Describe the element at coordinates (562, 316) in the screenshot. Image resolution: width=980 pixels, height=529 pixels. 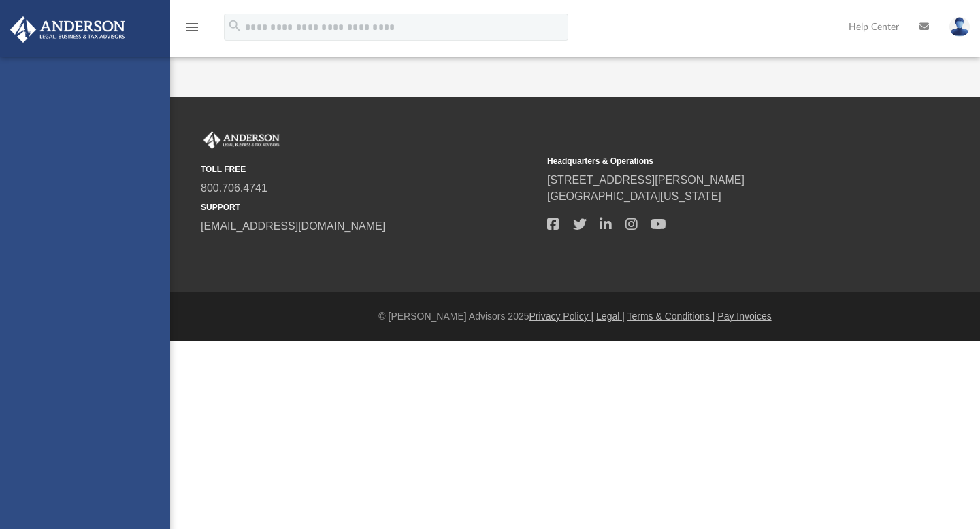
I see `a: Privacy Policy |` at that location.